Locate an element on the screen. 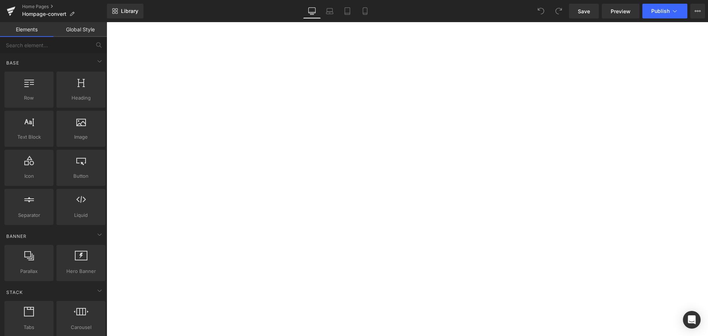 The height and width of the screenshot is (336, 708). span: Row is located at coordinates (29, 98).